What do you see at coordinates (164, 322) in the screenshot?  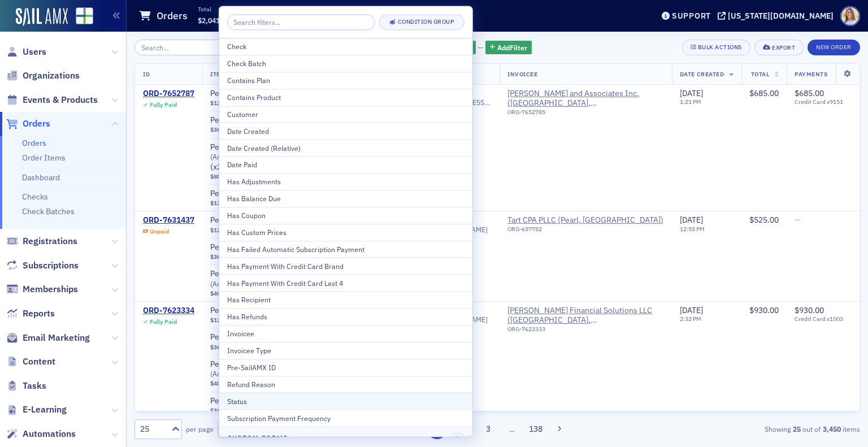 I see `div: Fully Paid` at bounding box center [164, 322].